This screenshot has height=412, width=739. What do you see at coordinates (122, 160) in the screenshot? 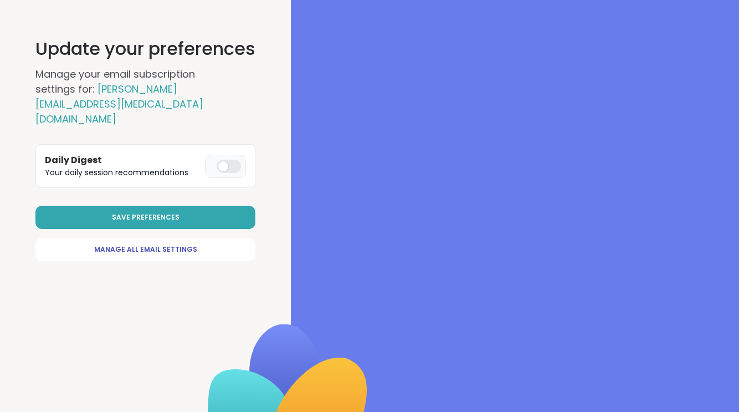
I see `h3: Daily Digest` at bounding box center [122, 160].